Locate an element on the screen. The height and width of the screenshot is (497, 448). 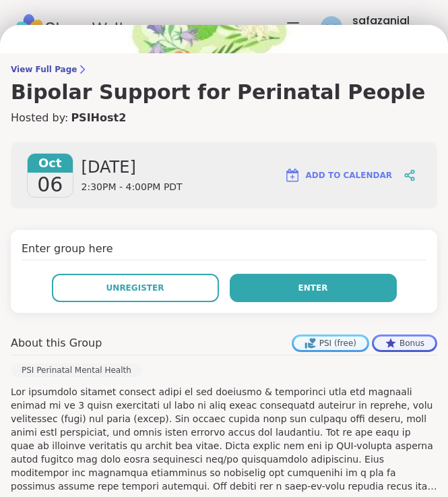
button: Enter is located at coordinates (313, 288).